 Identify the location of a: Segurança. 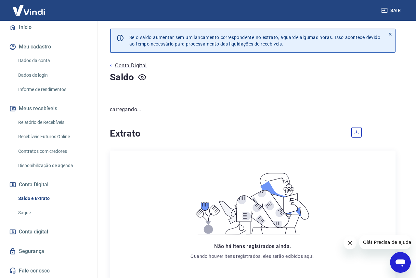
(48, 251).